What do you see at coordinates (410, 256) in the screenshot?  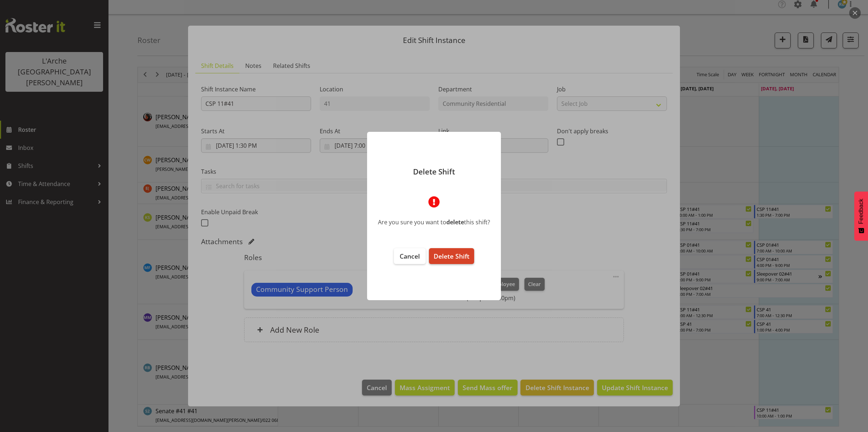 I see `button: Cancel` at bounding box center [410, 256].